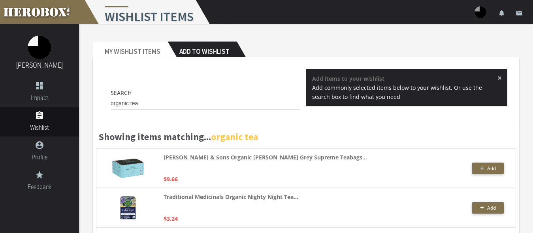 The width and height of the screenshot is (533, 233). What do you see at coordinates (348, 78) in the screenshot?
I see `strong: Add items to your wishlist` at bounding box center [348, 78].